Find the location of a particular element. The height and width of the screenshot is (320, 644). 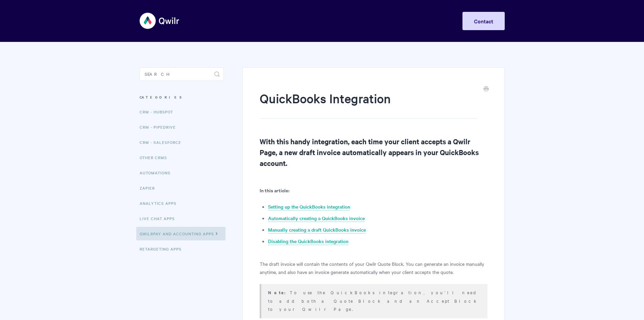

a: CRM - Pipedrive is located at coordinates (160, 127).